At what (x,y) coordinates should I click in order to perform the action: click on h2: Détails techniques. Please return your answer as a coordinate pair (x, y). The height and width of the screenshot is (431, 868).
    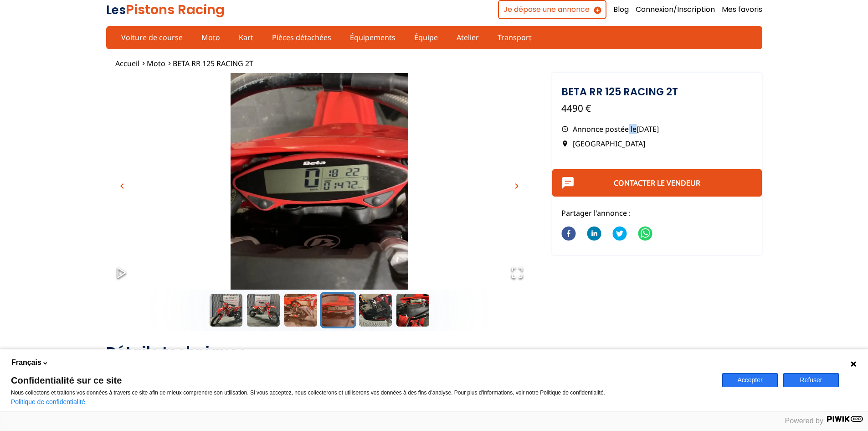
    Looking at the image, I should click on (319, 352).